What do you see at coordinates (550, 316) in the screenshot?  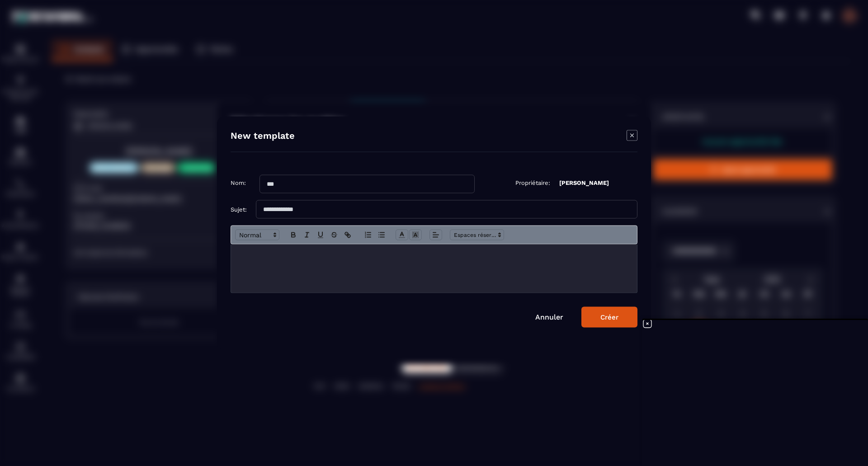 I see `a: Annuler` at bounding box center [550, 316].